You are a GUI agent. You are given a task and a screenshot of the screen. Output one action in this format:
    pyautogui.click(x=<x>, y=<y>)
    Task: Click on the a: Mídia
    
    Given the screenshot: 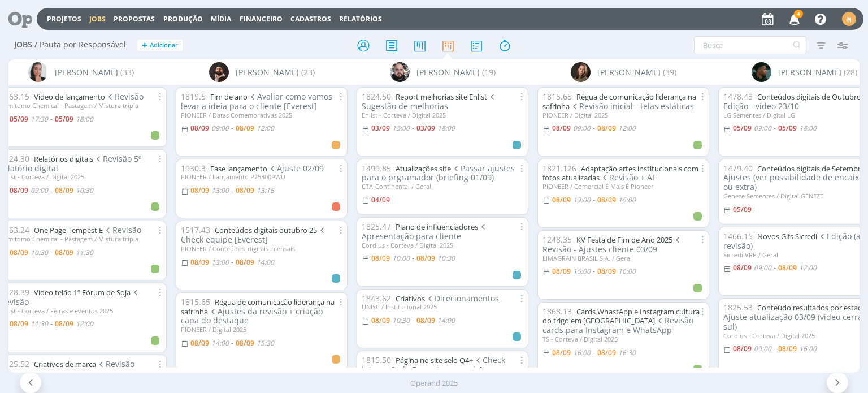 What is the action you would take?
    pyautogui.click(x=221, y=18)
    